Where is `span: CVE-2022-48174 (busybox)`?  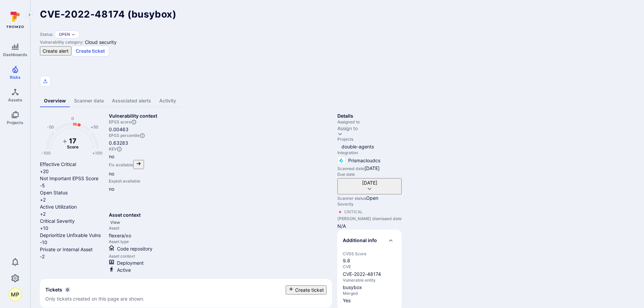
span: CVE-2022-48174 (busybox) is located at coordinates (108, 14).